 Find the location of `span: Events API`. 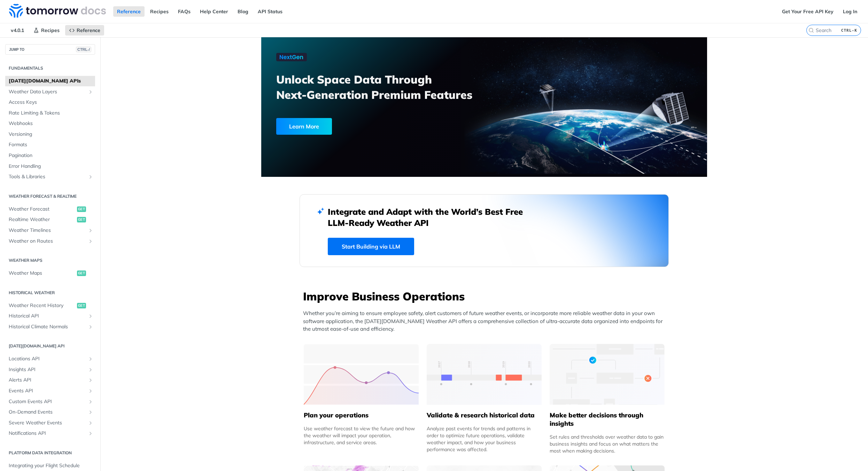

span: Events API is located at coordinates (48, 391).